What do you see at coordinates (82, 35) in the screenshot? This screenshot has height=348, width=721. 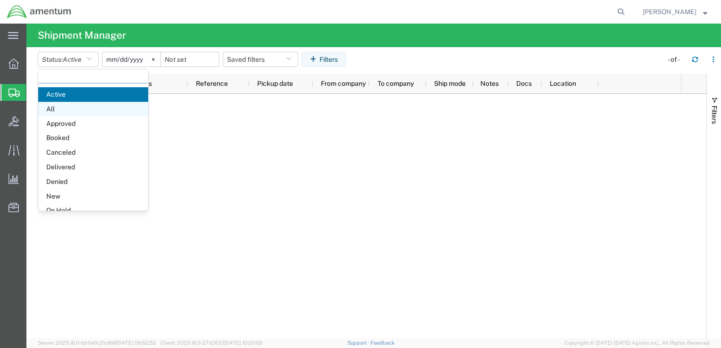 I see `h4: Shipment Manager` at bounding box center [82, 35].